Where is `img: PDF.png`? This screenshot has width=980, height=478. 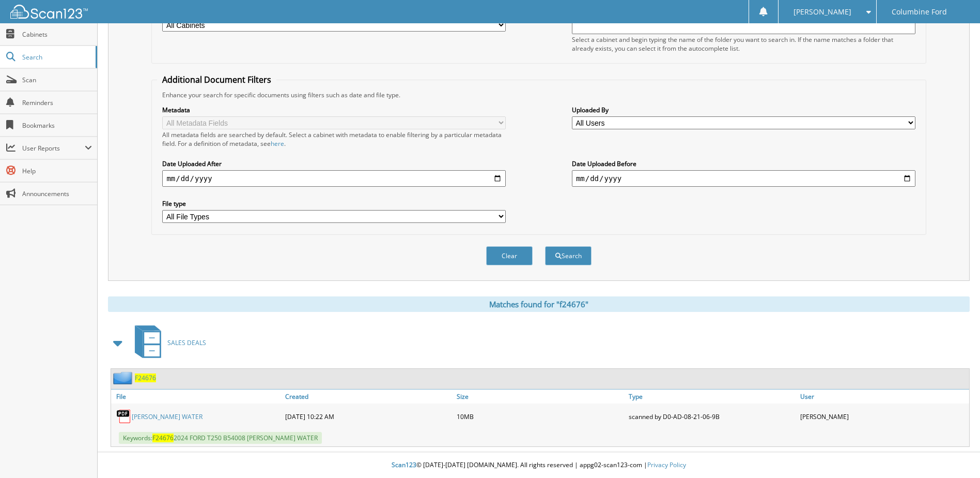 img: PDF.png is located at coordinates (124, 416).